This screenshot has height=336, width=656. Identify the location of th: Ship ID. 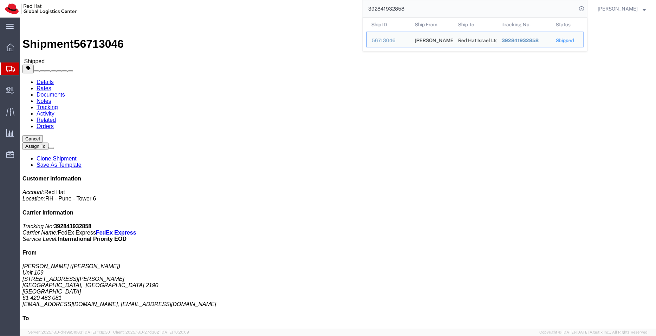
(388, 25).